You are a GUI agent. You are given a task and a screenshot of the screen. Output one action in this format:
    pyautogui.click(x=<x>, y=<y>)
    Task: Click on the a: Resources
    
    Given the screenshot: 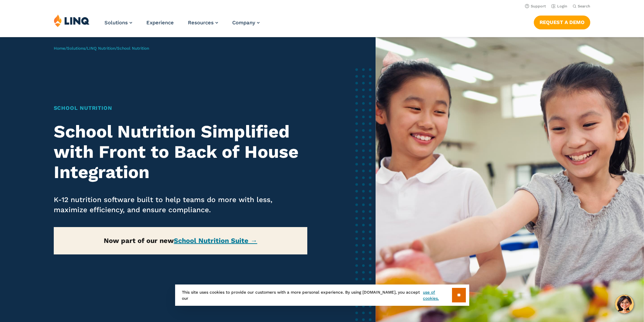 What is the action you would take?
    pyautogui.click(x=203, y=23)
    